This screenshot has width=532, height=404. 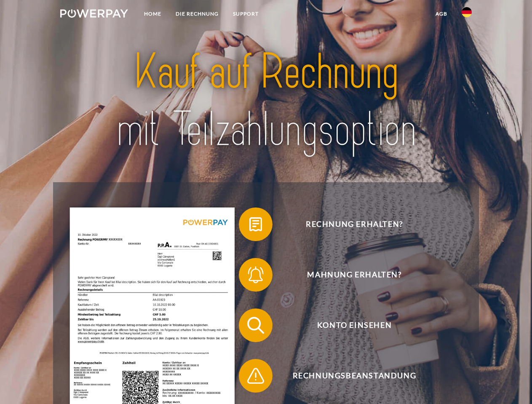 What do you see at coordinates (246, 14) in the screenshot?
I see `a: SUPPORT` at bounding box center [246, 14].